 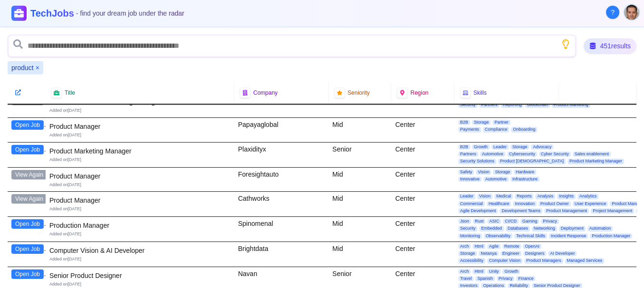 I want to click on span: Security, so click(x=467, y=229).